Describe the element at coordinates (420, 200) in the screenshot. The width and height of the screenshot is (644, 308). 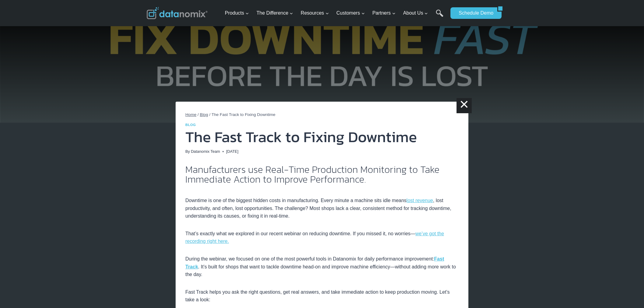
I see `a: lost revenue` at that location.